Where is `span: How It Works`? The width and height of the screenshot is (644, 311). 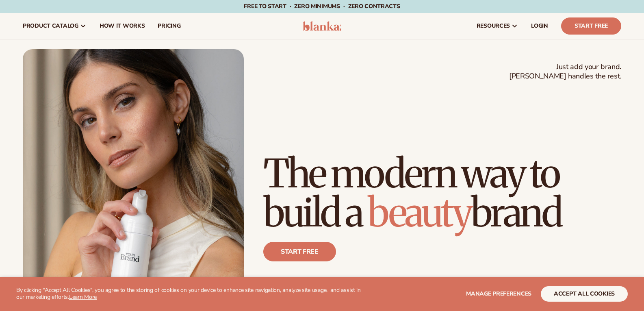 span: How It Works is located at coordinates (122, 26).